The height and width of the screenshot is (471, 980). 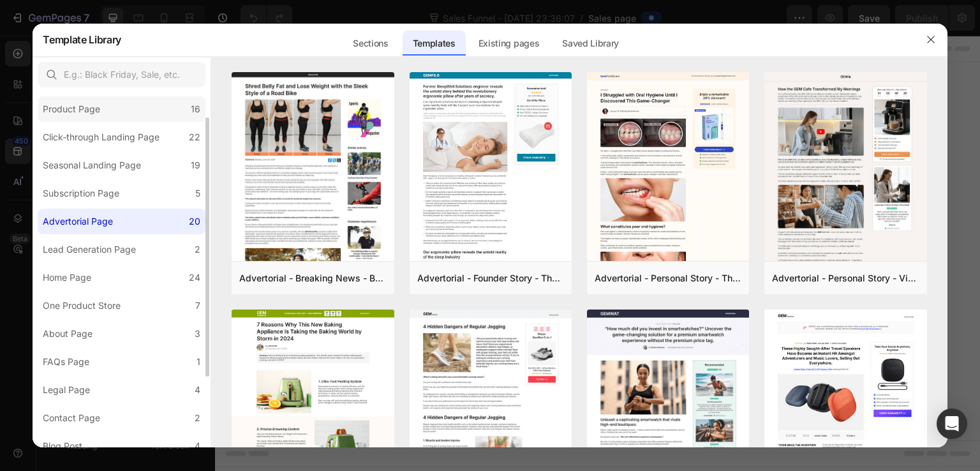 What do you see at coordinates (509, 44) in the screenshot?
I see `div: Existing pages` at bounding box center [509, 44].